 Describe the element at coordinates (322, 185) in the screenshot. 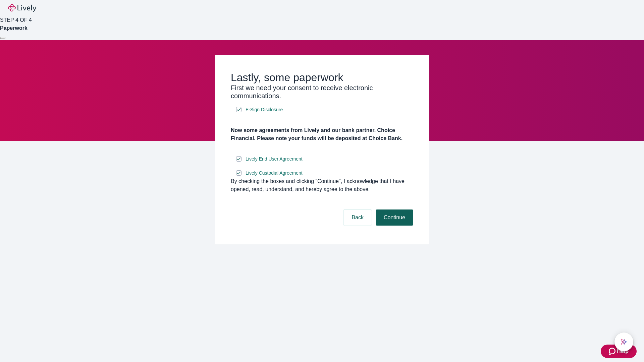

I see `div: By checking the boxes and clicking “Continue", I acknowledge that I have opened, read, understand...` at that location.